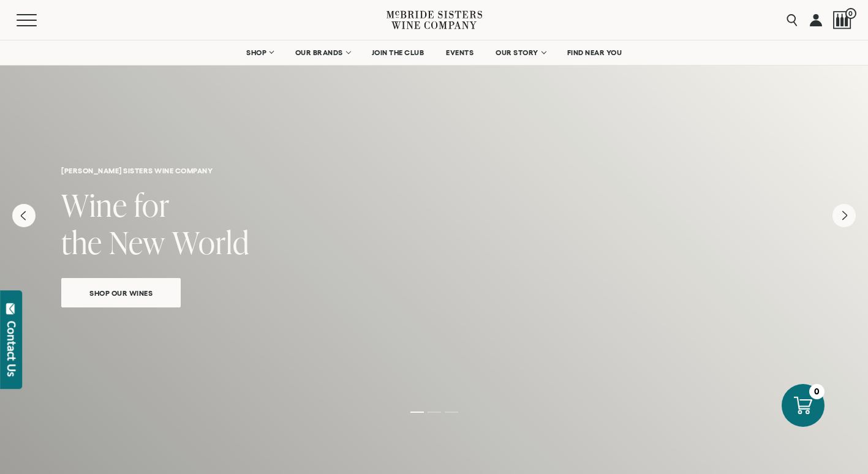  What do you see at coordinates (260, 53) in the screenshot?
I see `a: SHOP` at bounding box center [260, 53].